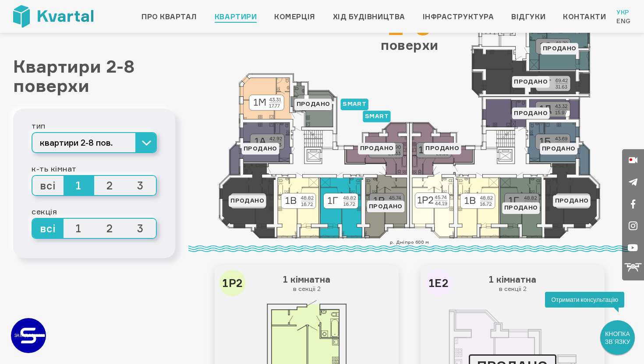 The width and height of the screenshot is (644, 364). What do you see at coordinates (623, 21) in the screenshot?
I see `a: Eng` at bounding box center [623, 21].